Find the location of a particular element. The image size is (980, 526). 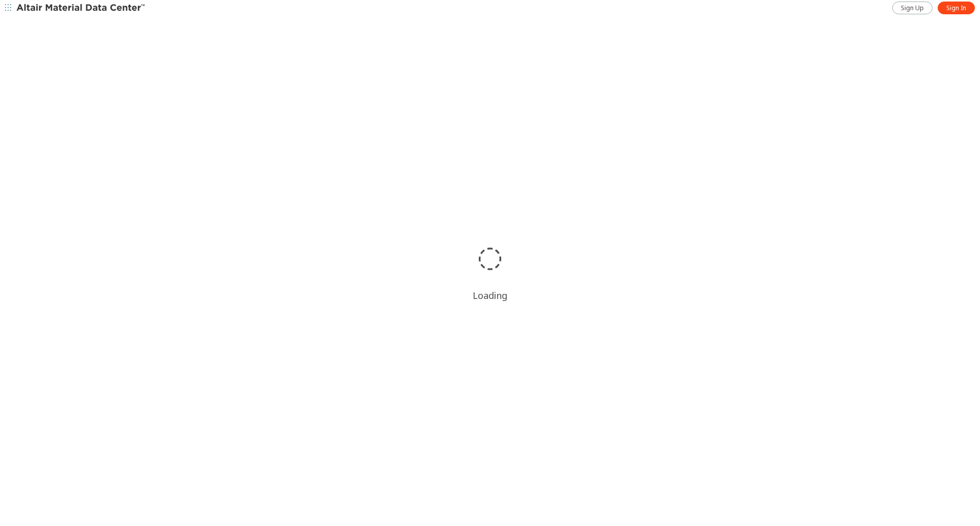

span: Sign Up is located at coordinates (912, 8).